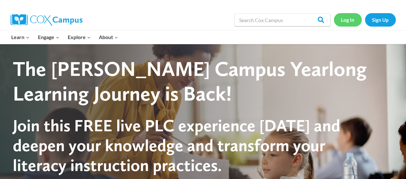  Describe the element at coordinates (365, 20) in the screenshot. I see `nav: Secondary Navigation` at that location.